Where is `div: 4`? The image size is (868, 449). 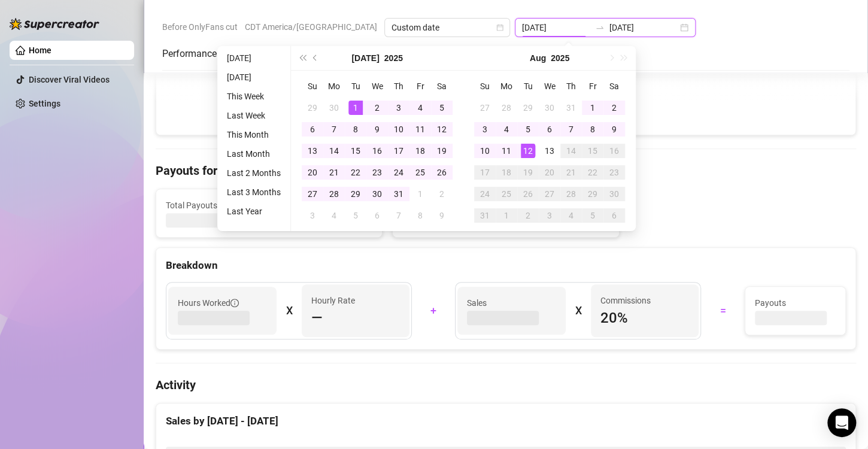
div: 4 is located at coordinates (421, 107).